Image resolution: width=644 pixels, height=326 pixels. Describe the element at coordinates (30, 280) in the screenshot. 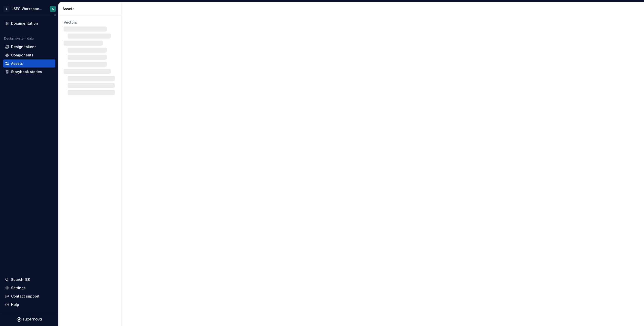

I see `button: Search ⌘K` at that location.